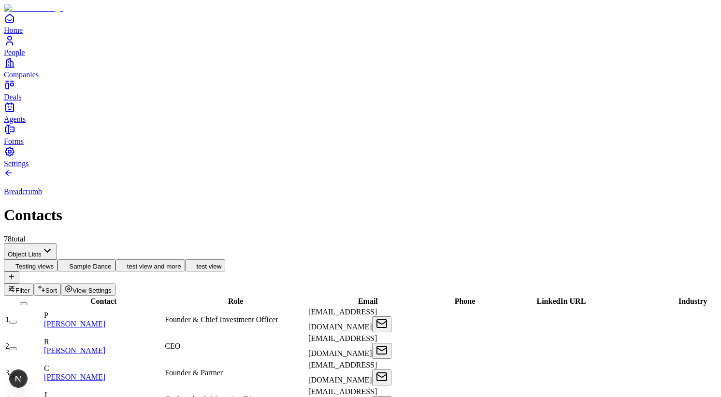 The width and height of the screenshot is (721, 397). I want to click on span: Contact, so click(103, 301).